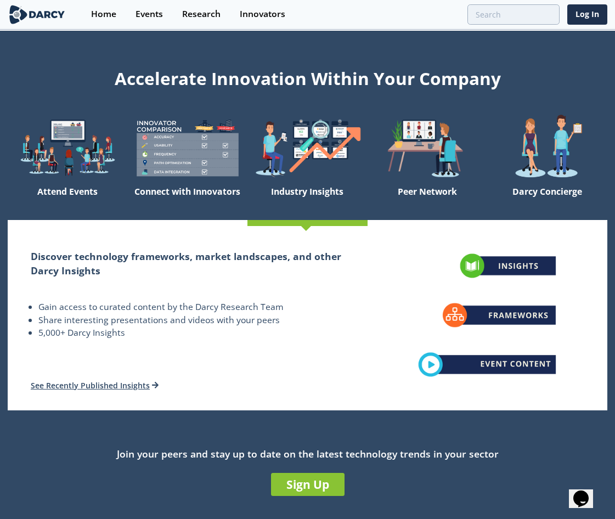 The image size is (615, 519). What do you see at coordinates (149, 14) in the screenshot?
I see `div: Events` at bounding box center [149, 14].